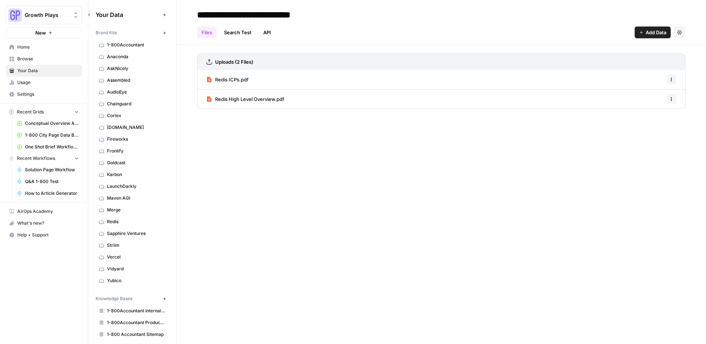 The height and width of the screenshot is (344, 706). I want to click on span: Growth Plays, so click(47, 15).